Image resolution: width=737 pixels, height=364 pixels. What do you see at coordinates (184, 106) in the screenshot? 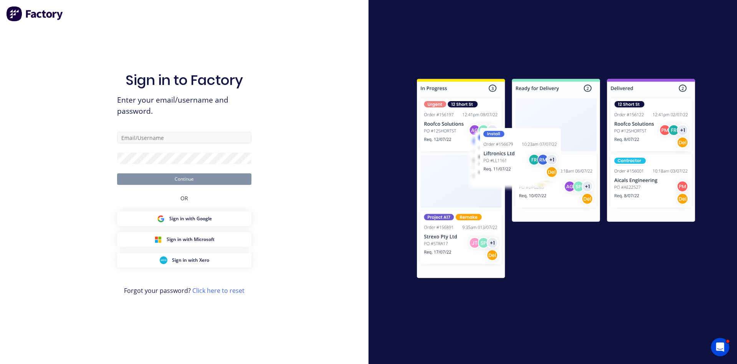
I see `span: Enter your email/username and password.` at bounding box center [184, 106].